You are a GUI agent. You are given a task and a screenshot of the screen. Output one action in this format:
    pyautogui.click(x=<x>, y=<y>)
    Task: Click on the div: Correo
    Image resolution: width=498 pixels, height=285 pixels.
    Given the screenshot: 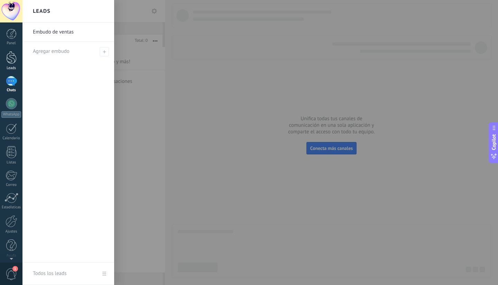 What is the action you would take?
    pyautogui.click(x=11, y=185)
    